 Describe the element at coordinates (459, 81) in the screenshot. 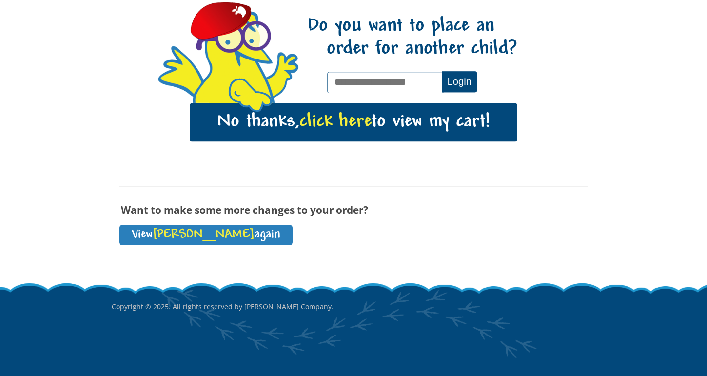

I see `button: Login` at that location.